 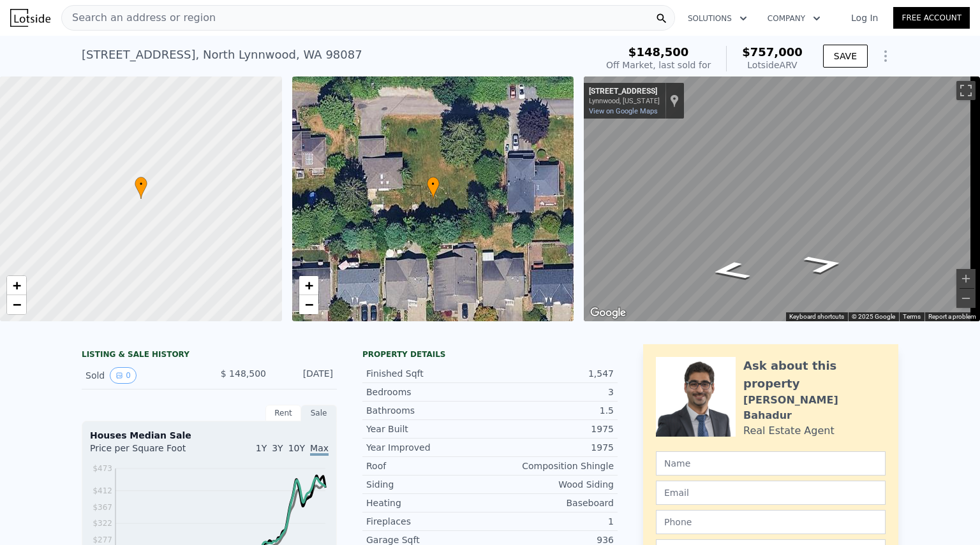 I want to click on div: Lotside ARV, so click(x=772, y=65).